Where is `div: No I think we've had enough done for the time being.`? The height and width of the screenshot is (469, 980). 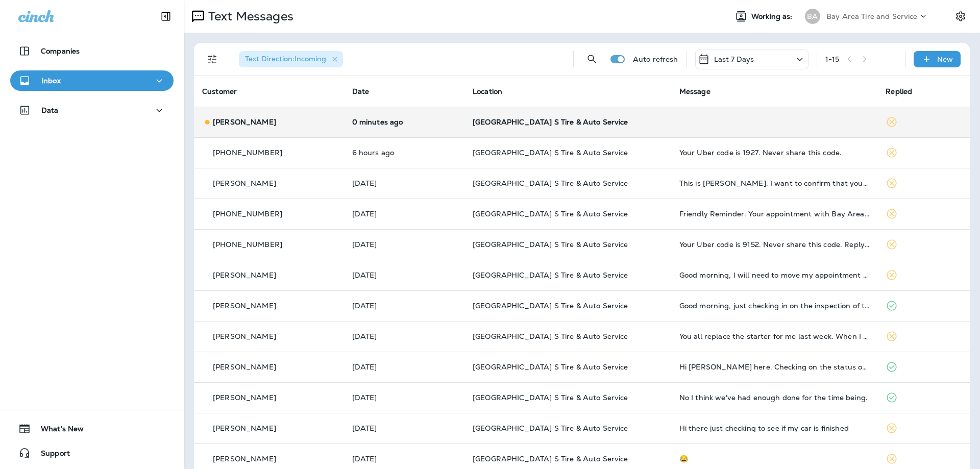 div: No I think we've had enough done for the time being. is located at coordinates (774, 398).